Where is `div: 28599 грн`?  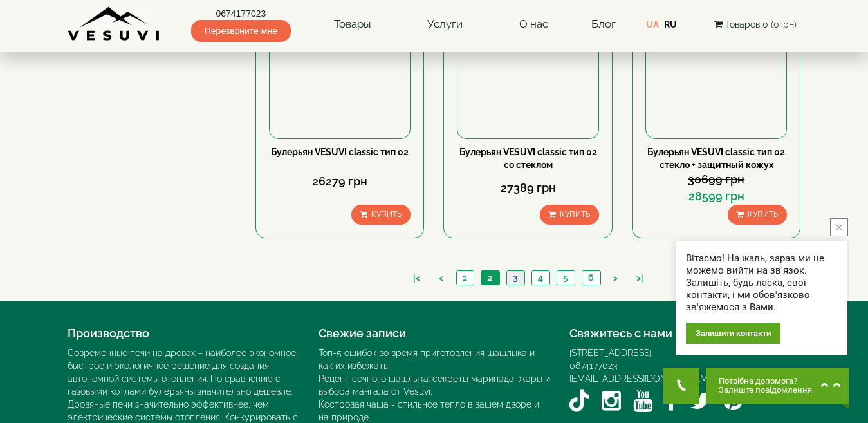
div: 28599 грн is located at coordinates (716, 196).